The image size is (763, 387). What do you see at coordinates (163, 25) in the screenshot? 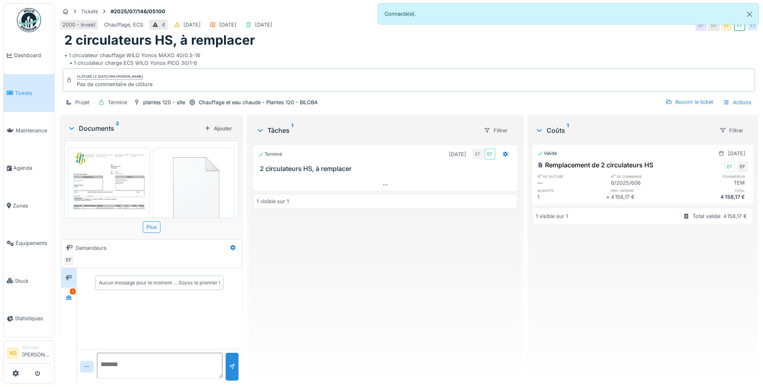
I see `div: 4` at bounding box center [163, 25].